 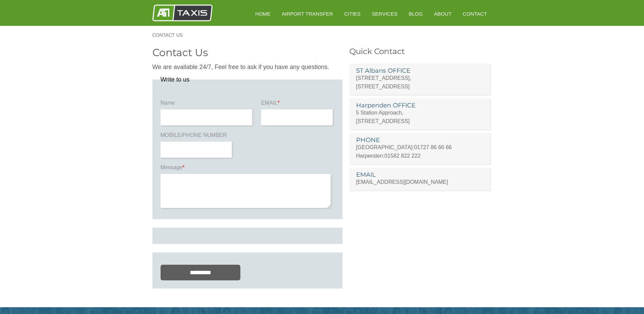 I want to click on a: About, so click(x=443, y=14).